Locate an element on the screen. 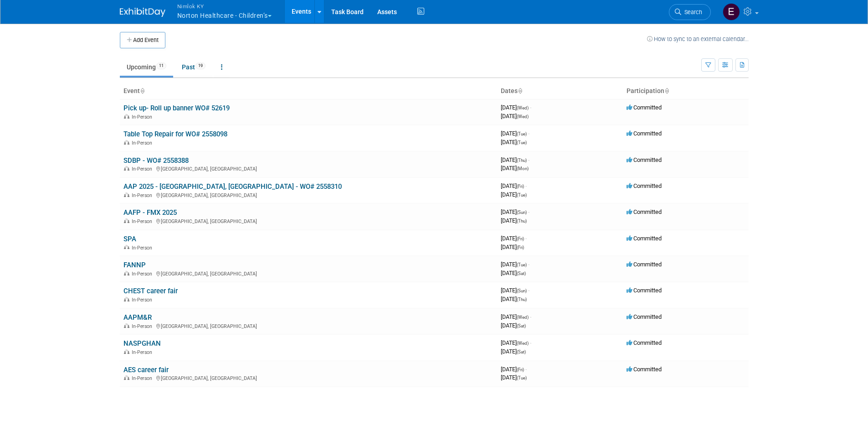  a: AES career fair is located at coordinates (146, 369).